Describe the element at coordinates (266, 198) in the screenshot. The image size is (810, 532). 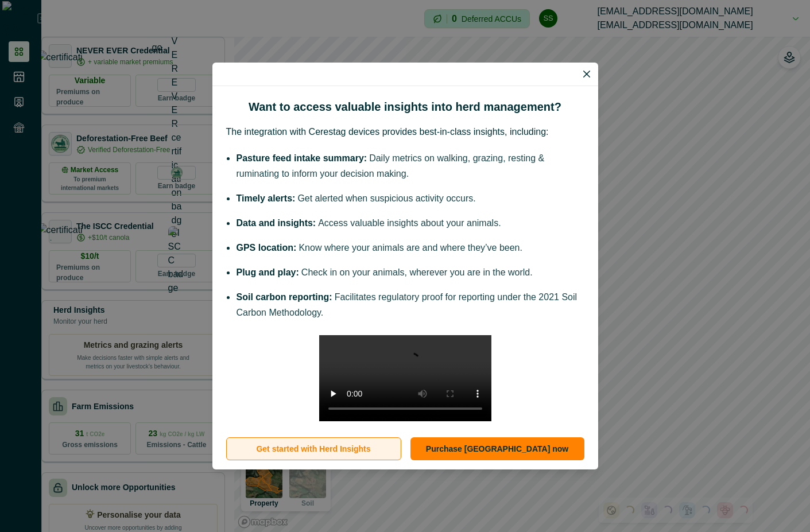
I see `span: Timely alerts:` at that location.